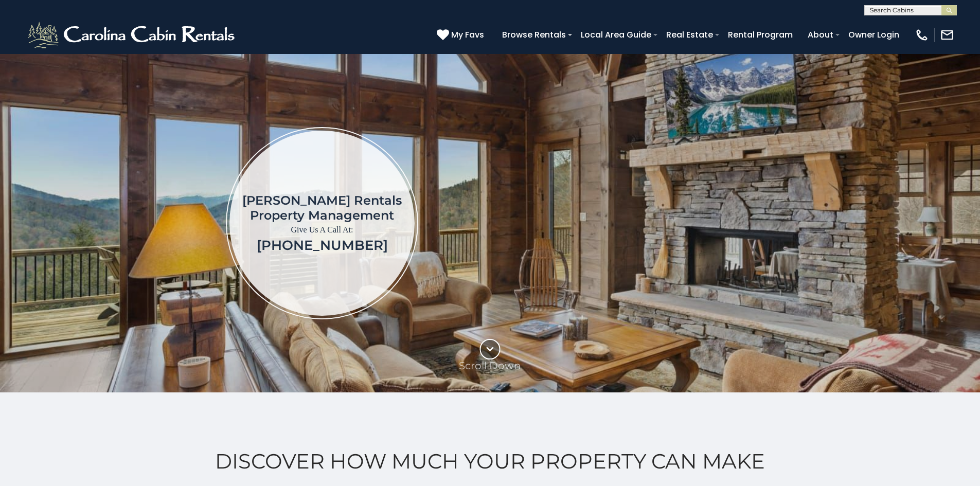  I want to click on p: Scroll Down, so click(490, 365).